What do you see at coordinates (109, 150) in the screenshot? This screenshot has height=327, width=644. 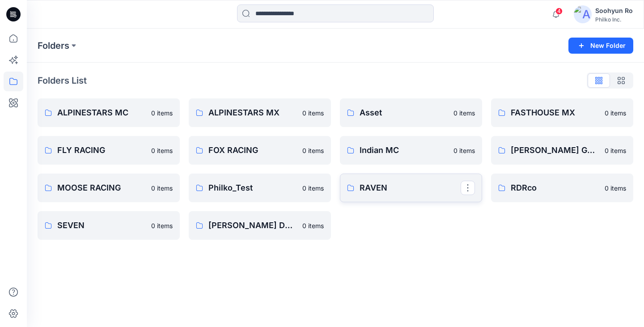 I see `a: FLY RACING0 items` at bounding box center [109, 150].